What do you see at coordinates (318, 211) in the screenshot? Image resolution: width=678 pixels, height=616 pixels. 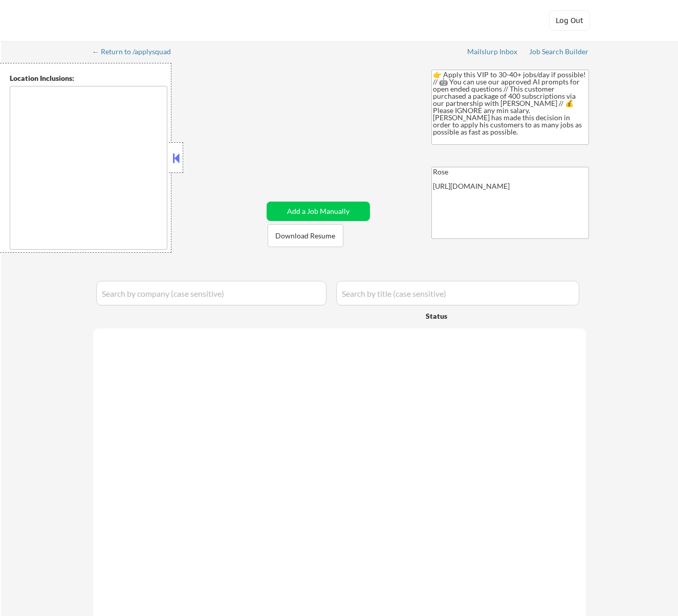 I see `button: Add a Job Manually` at bounding box center [318, 211].